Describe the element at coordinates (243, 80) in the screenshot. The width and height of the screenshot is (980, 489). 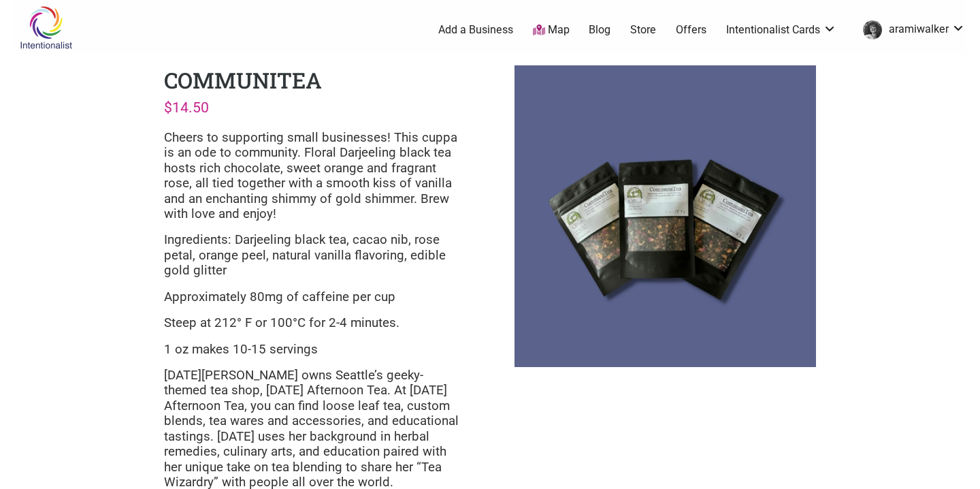
I see `h1: CommuniTEA` at that location.